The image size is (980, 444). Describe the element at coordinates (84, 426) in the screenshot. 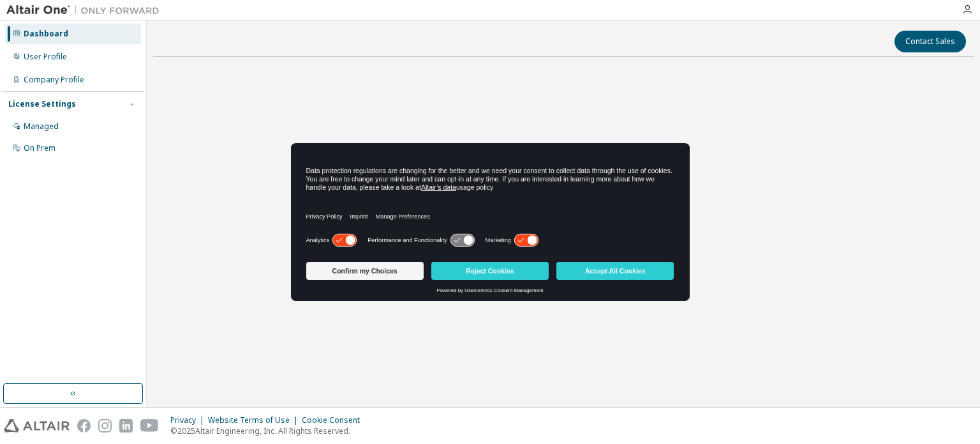

I see `img: facebook.svg` at that location.